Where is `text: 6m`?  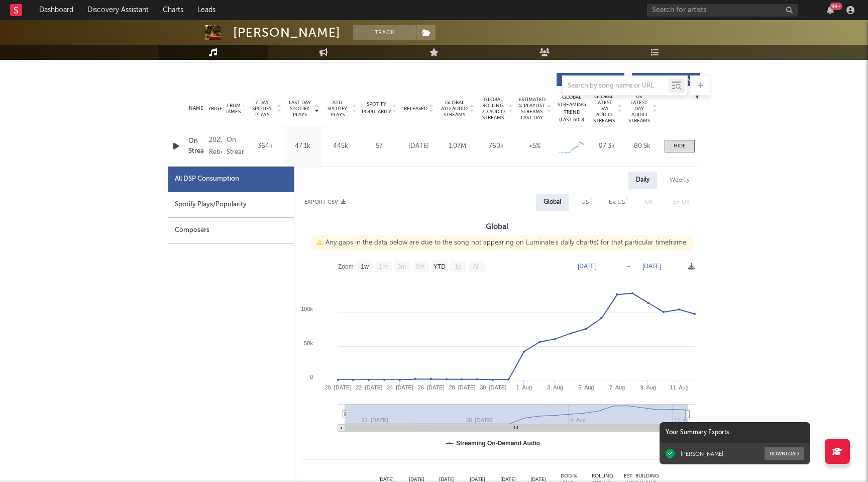
text: 6m is located at coordinates (420, 267).